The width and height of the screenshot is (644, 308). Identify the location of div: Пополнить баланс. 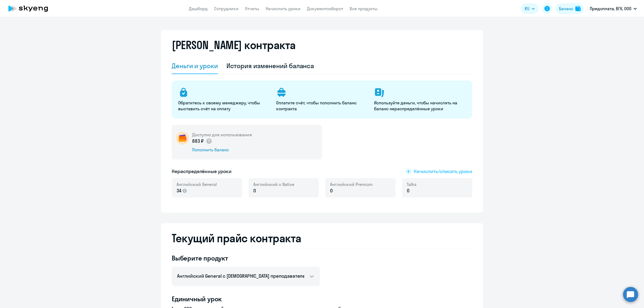
(222, 150).